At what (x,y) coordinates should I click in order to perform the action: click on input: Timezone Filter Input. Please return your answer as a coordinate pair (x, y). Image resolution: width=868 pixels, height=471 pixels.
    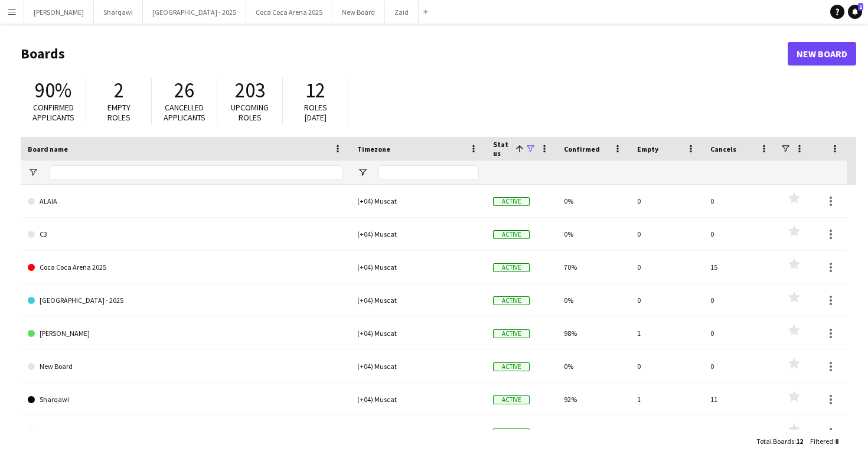
    Looking at the image, I should click on (429, 172).